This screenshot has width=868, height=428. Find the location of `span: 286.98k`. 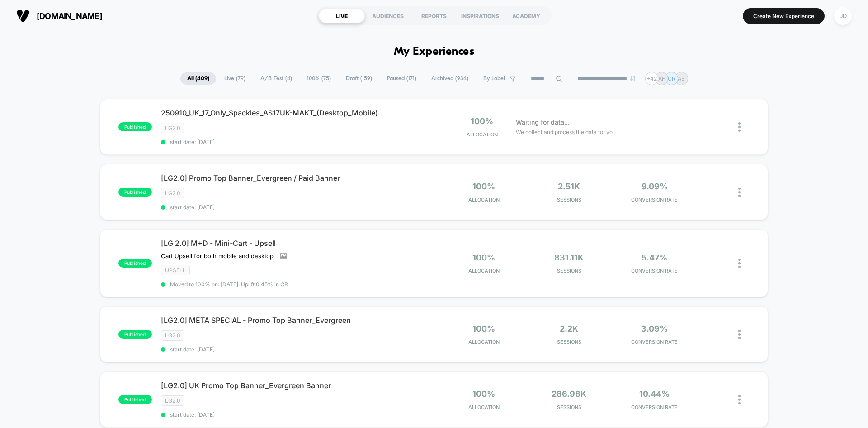

span: 286.98k is located at coordinates (569, 393).